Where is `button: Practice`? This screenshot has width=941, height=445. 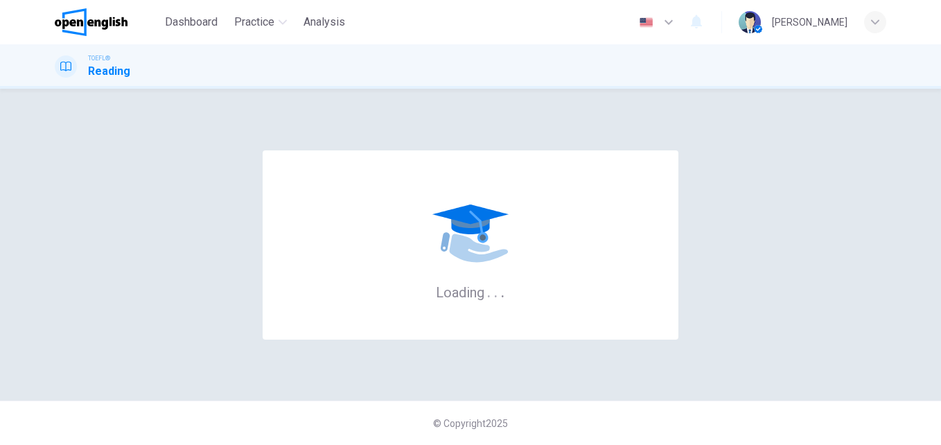
button: Practice is located at coordinates (261, 22).